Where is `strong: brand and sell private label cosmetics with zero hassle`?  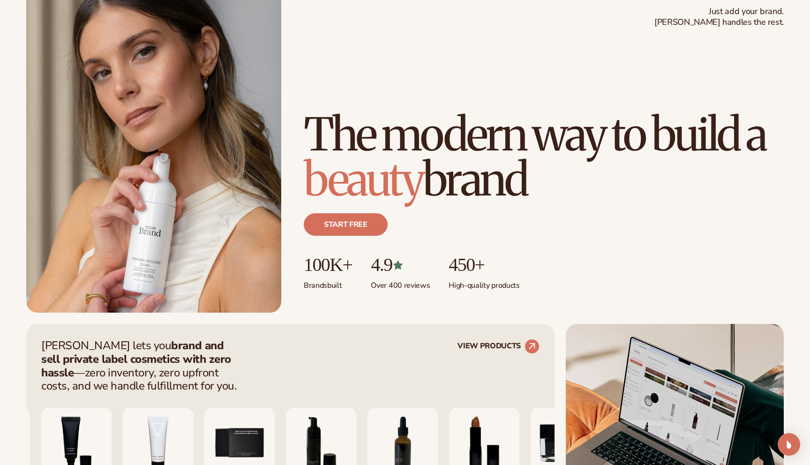 strong: brand and sell private label cosmetics with zero hassle is located at coordinates (136, 359).